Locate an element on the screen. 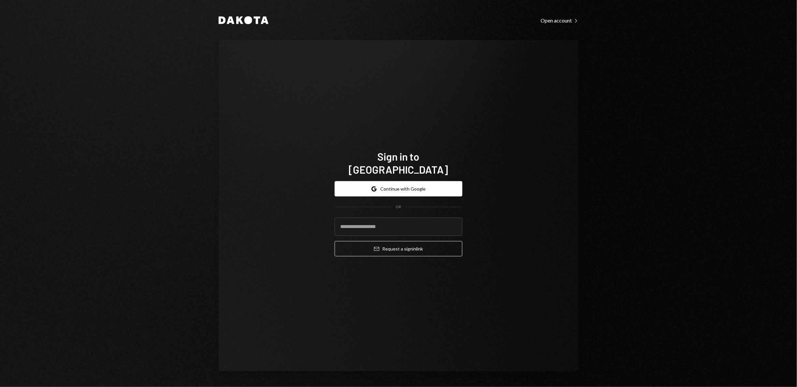  div: Open account is located at coordinates (560, 21).